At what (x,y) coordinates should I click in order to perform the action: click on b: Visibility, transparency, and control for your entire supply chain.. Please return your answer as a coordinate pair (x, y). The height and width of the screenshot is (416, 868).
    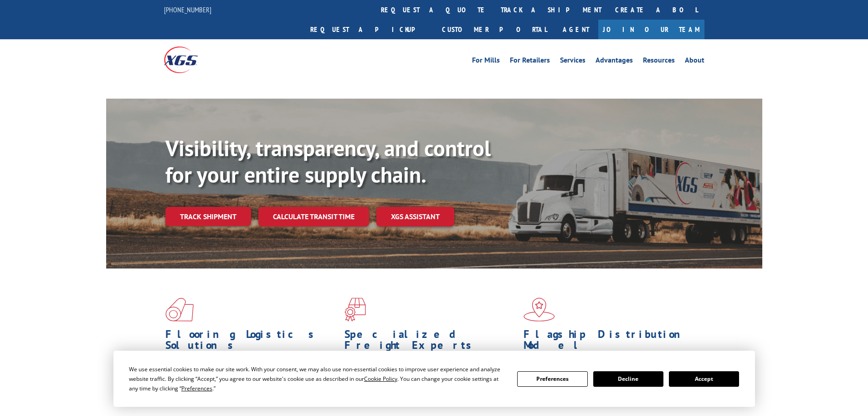
    Looking at the image, I should click on (328, 161).